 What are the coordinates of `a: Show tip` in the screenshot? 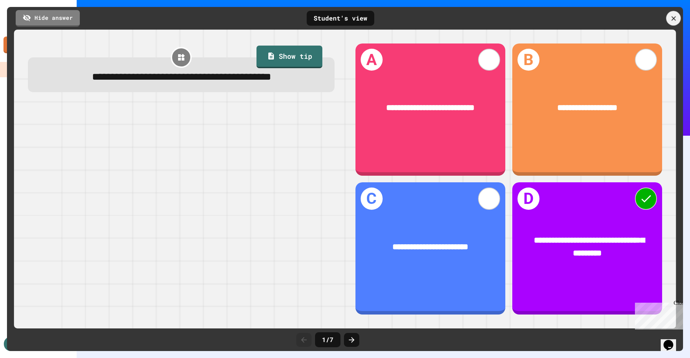 It's located at (289, 57).